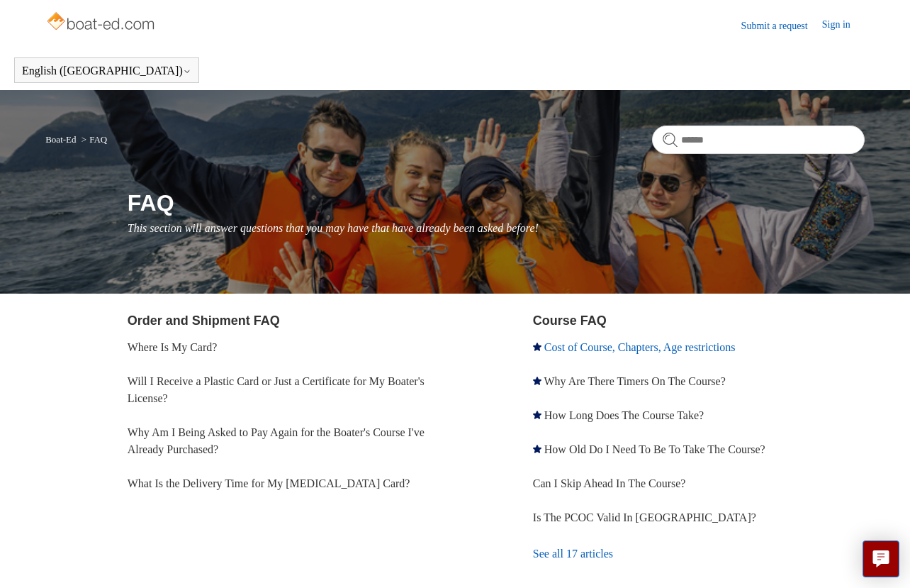 The image size is (910, 588). What do you see at coordinates (655, 448) in the screenshot?
I see `a: How Old Do I Need To Be To Take The Course?` at bounding box center [655, 448].